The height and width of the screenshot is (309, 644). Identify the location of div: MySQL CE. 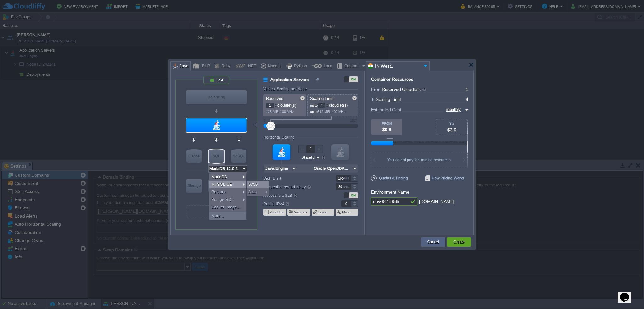
(228, 184).